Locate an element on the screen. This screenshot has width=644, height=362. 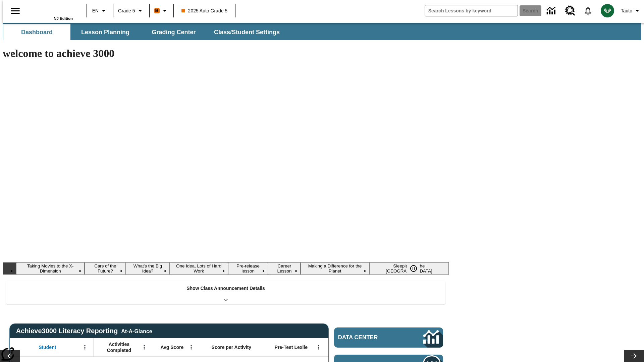
span: Student is located at coordinates (47, 347).